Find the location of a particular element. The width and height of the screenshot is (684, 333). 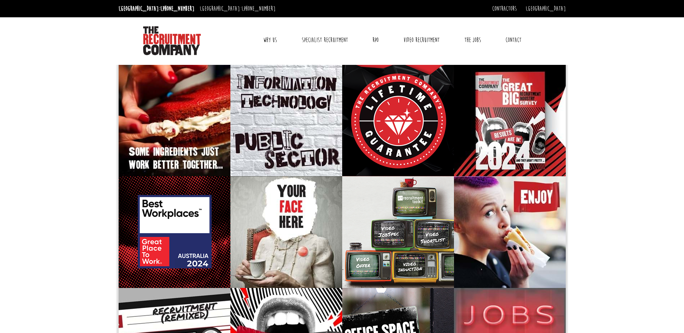

img: The Recruitment Company is located at coordinates (172, 41).